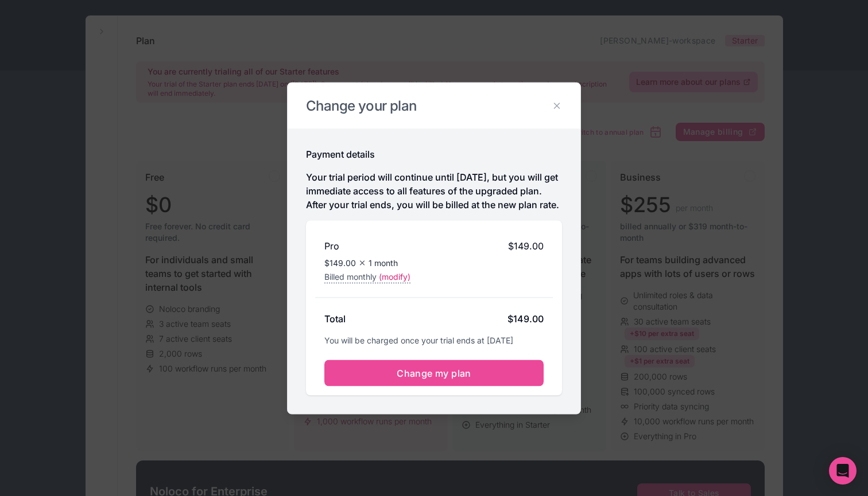  I want to click on div: $149.00, so click(526, 318).